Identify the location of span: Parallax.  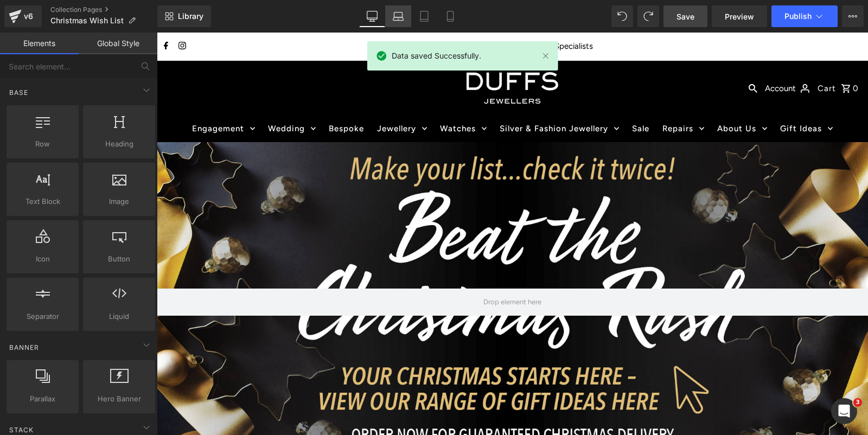
(42, 399).